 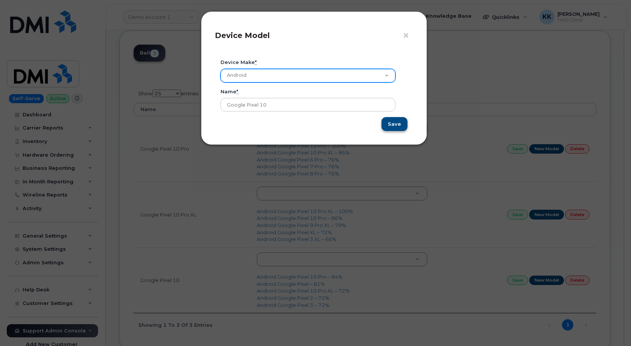 What do you see at coordinates (394, 124) in the screenshot?
I see `input: Save` at bounding box center [394, 124].